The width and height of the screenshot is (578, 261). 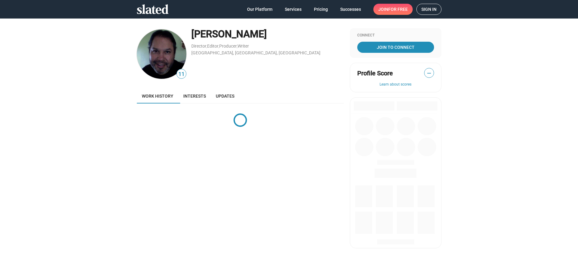 What do you see at coordinates (321, 9) in the screenshot?
I see `a: Pricing` at bounding box center [321, 9].